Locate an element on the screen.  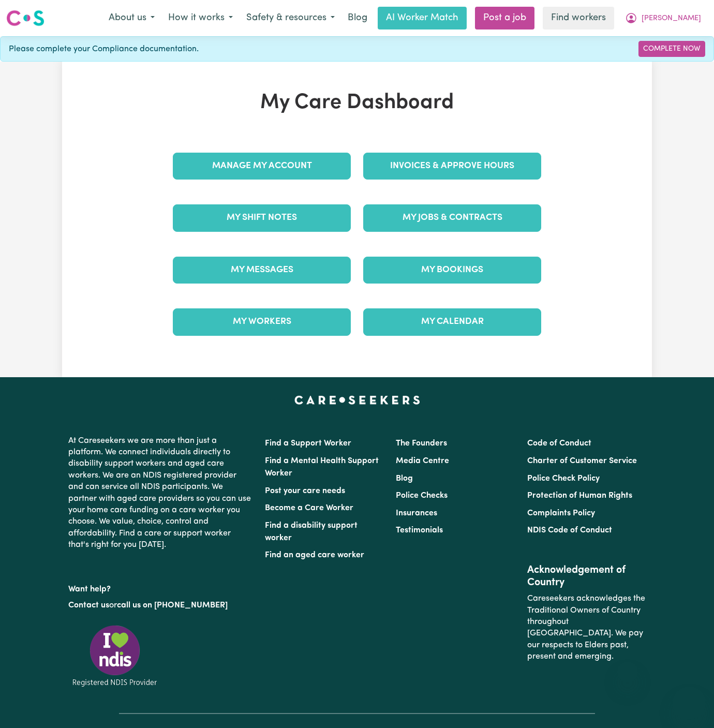
a: Complaints Policy is located at coordinates (561, 514).